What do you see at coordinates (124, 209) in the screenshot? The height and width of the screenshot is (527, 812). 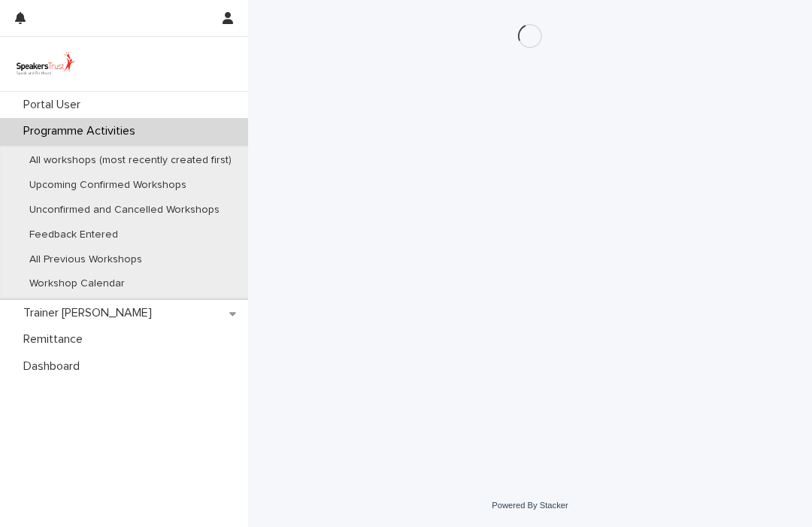 I see `p: Unconfirmed and Cancelled Workshops` at bounding box center [124, 209].